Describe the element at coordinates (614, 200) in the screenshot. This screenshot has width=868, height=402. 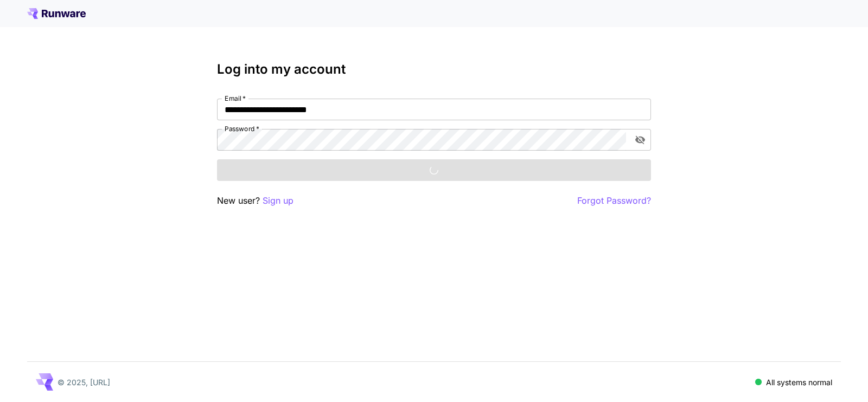
I see `p: Forgot Password?` at that location.